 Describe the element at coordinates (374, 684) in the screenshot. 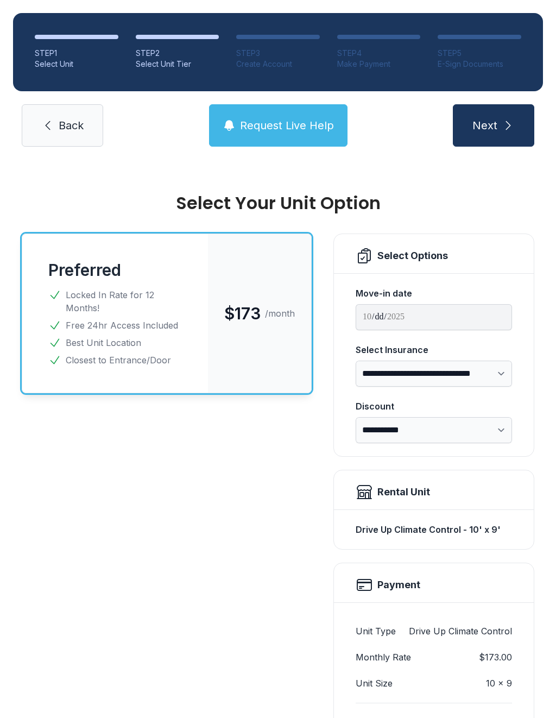

I see `dt: Unit Size` at that location.